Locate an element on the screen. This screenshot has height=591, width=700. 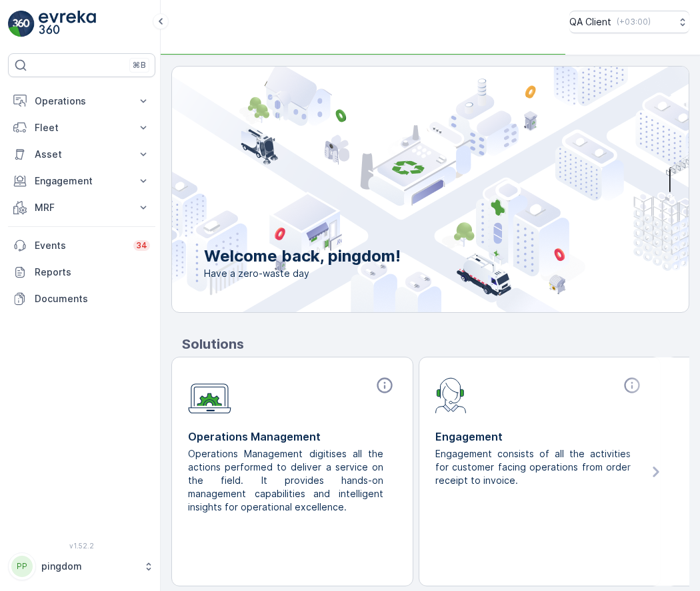
button: PPpingdom is located at coordinates (81, 567).